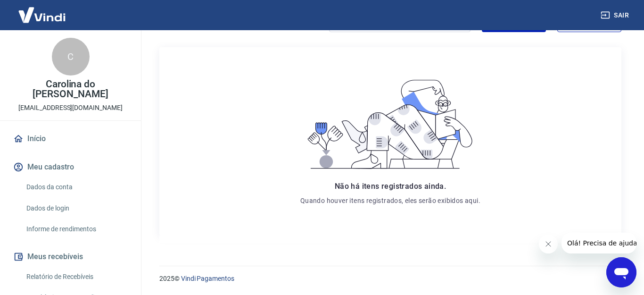 The width and height of the screenshot is (644, 295). What do you see at coordinates (70, 167) in the screenshot?
I see `button: Meu cadastro` at bounding box center [70, 167].